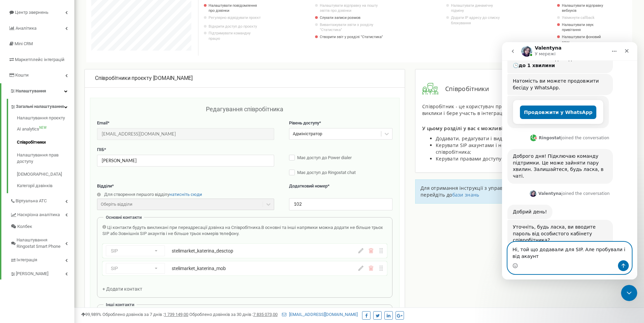  I want to click on span: Налаштування Ringostat Smart Phone, so click(41, 243).